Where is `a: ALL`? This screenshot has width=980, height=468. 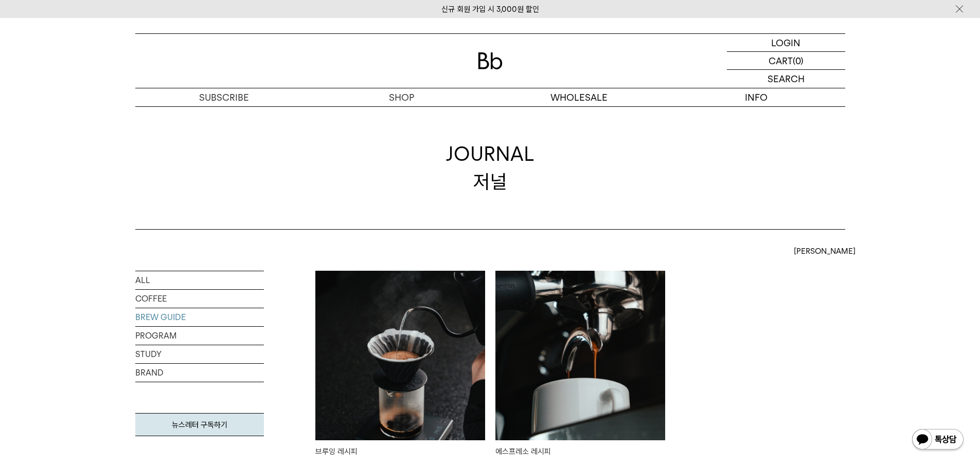 a: ALL is located at coordinates (200, 281).